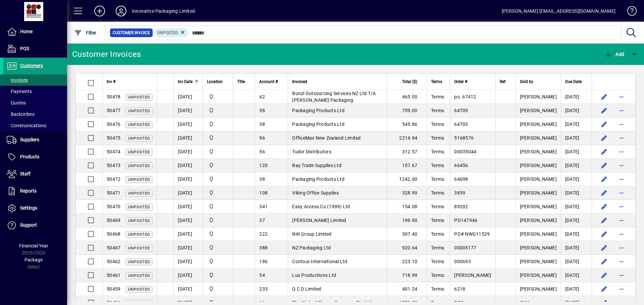 The image size is (644, 305). I want to click on span: 341, so click(264, 207).